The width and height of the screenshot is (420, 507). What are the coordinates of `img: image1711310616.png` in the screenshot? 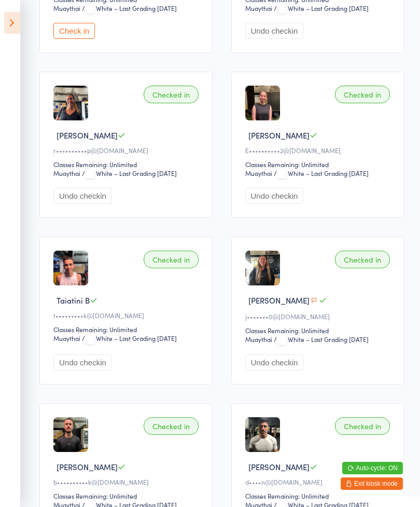 It's located at (262, 434).